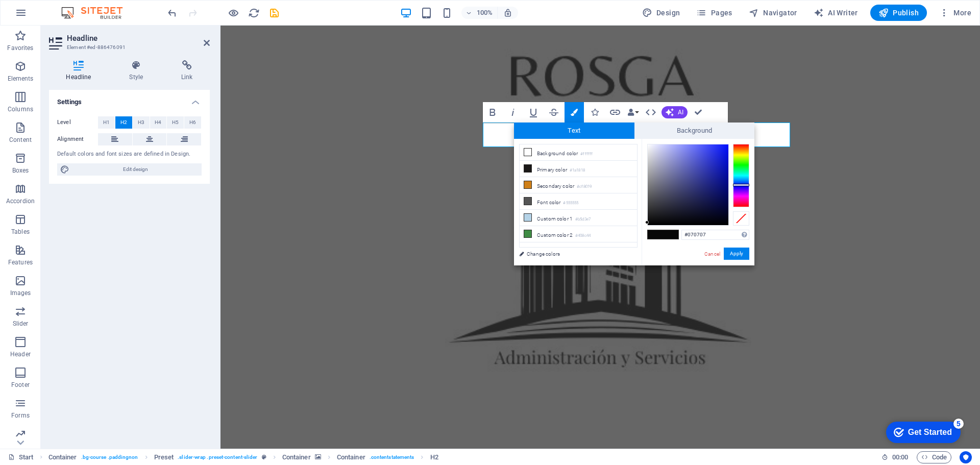  Describe the element at coordinates (570, 203) in the screenshot. I see `small: #555555` at that location.